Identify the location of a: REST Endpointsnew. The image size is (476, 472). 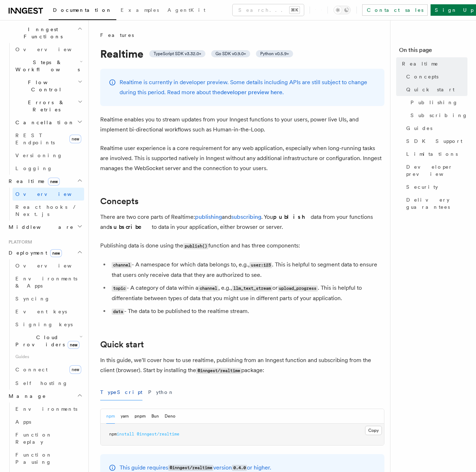
(48, 139).